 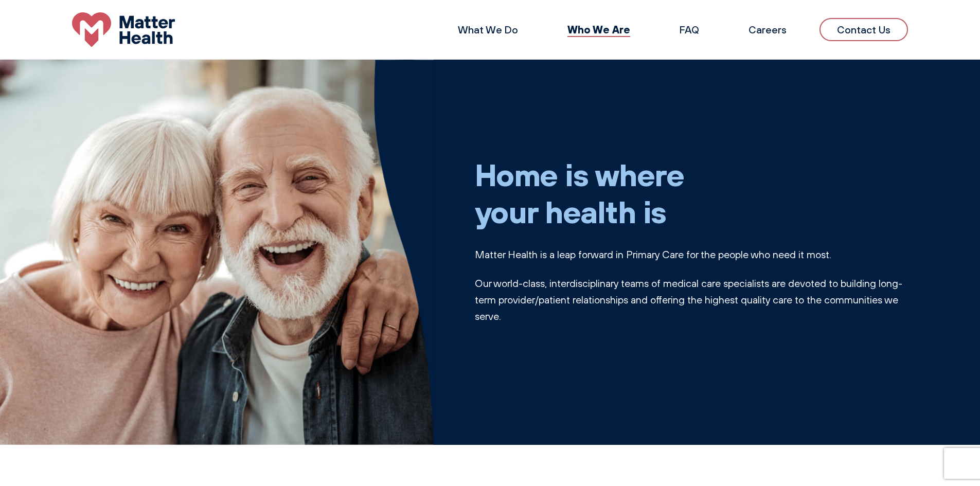 I want to click on a: Who We Are, so click(x=599, y=29).